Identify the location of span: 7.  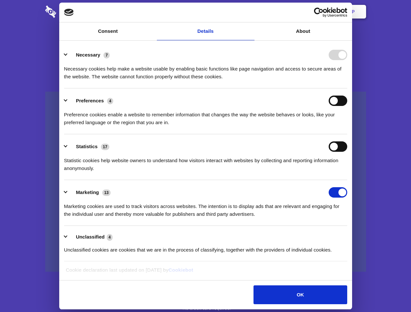
(106, 55).